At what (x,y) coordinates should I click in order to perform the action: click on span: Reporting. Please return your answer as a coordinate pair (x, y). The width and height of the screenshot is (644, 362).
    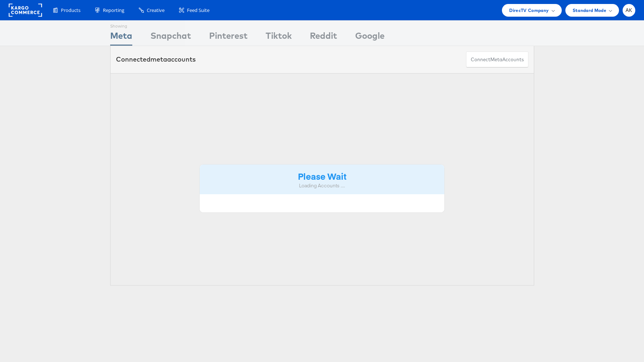
    Looking at the image, I should click on (113, 10).